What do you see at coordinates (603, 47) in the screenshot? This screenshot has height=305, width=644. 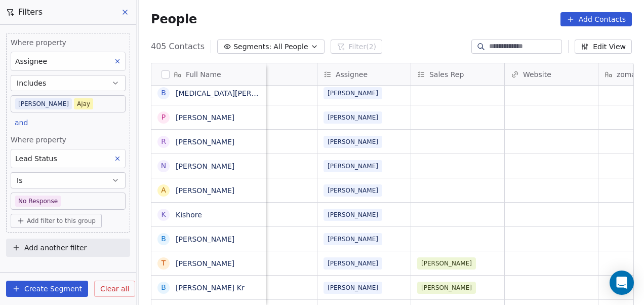 I see `button: Edit View` at bounding box center [603, 47].